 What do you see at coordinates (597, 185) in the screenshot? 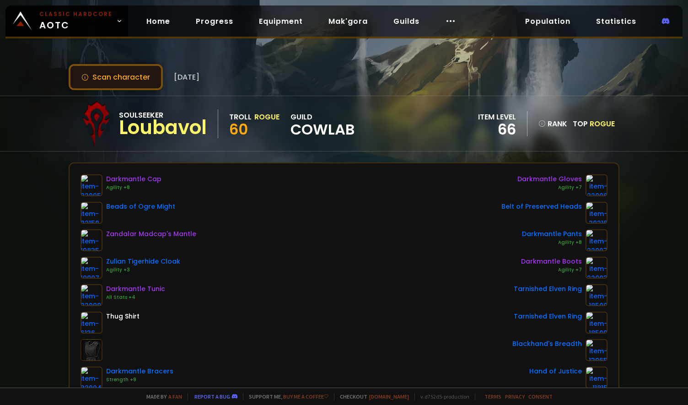
I see `img: item-22006` at bounding box center [597, 185].